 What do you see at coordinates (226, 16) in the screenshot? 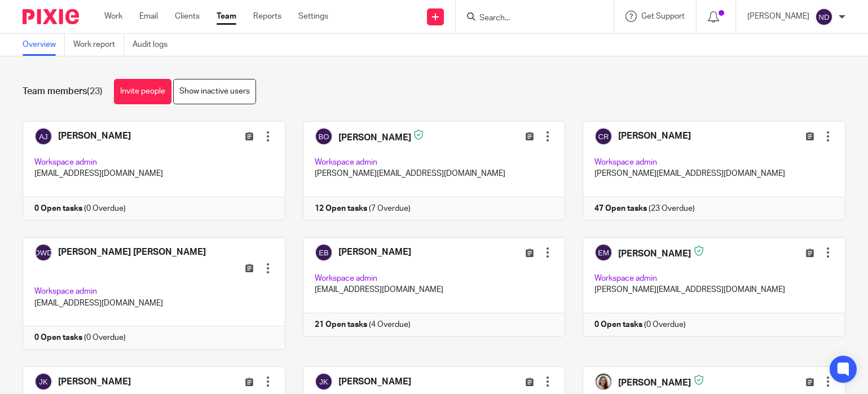
I see `a: Team` at bounding box center [226, 16].